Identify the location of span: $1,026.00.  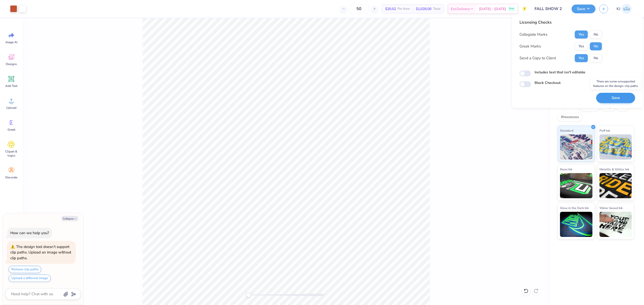
(424, 9).